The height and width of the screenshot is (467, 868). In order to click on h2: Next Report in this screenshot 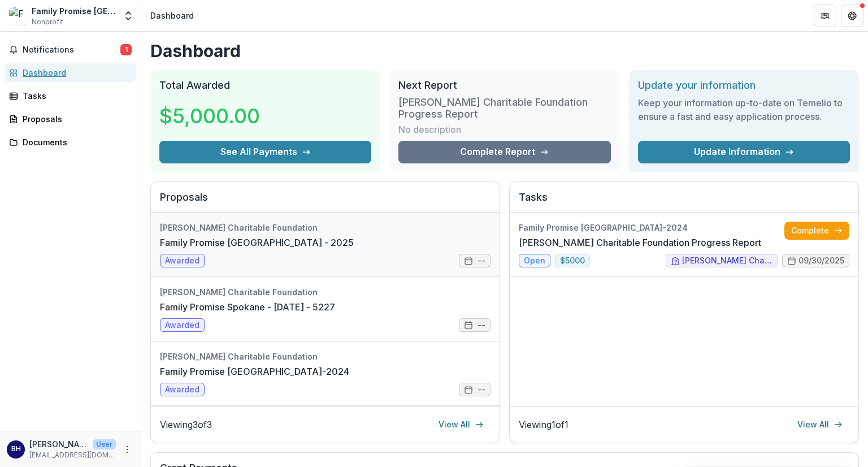, I will do `click(504, 85)`.